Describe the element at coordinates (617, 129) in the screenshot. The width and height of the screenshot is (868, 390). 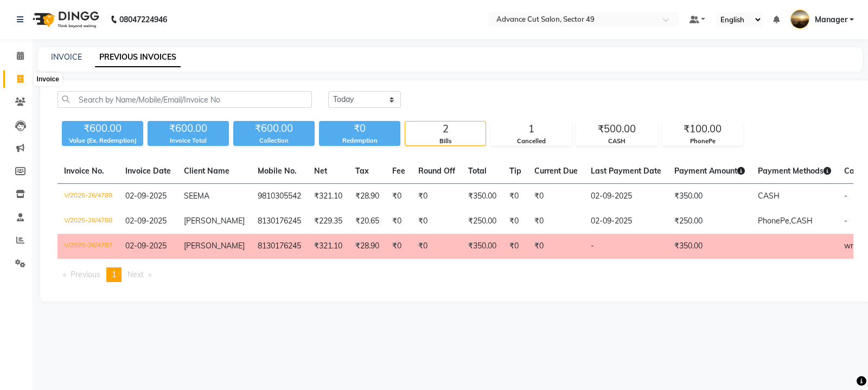
I see `div: ₹500.00` at that location.